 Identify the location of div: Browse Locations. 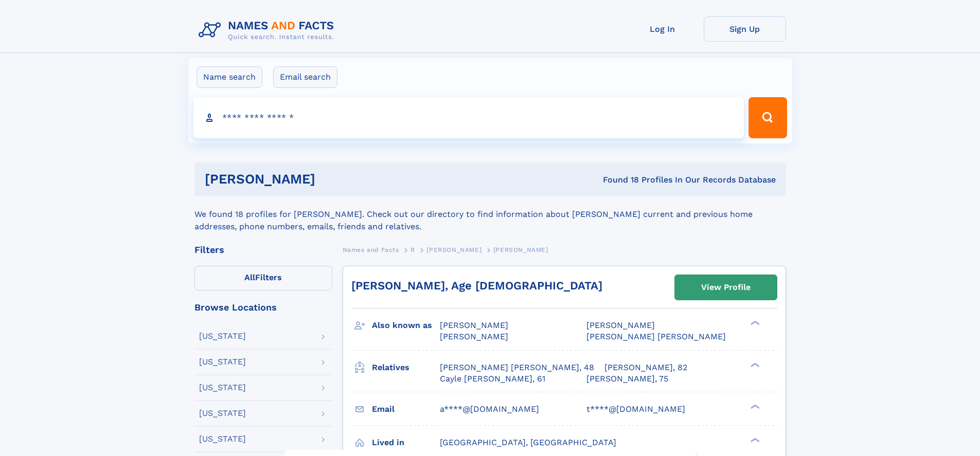
(263, 308).